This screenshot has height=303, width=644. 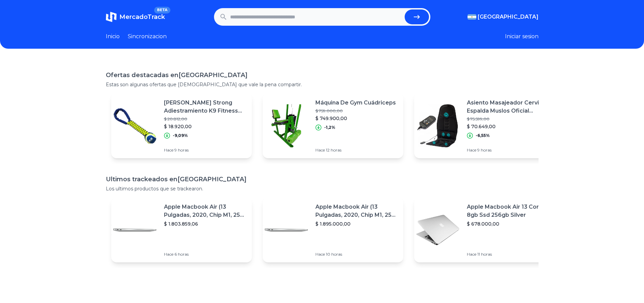 I want to click on p: $ 70.649,00, so click(x=508, y=126).